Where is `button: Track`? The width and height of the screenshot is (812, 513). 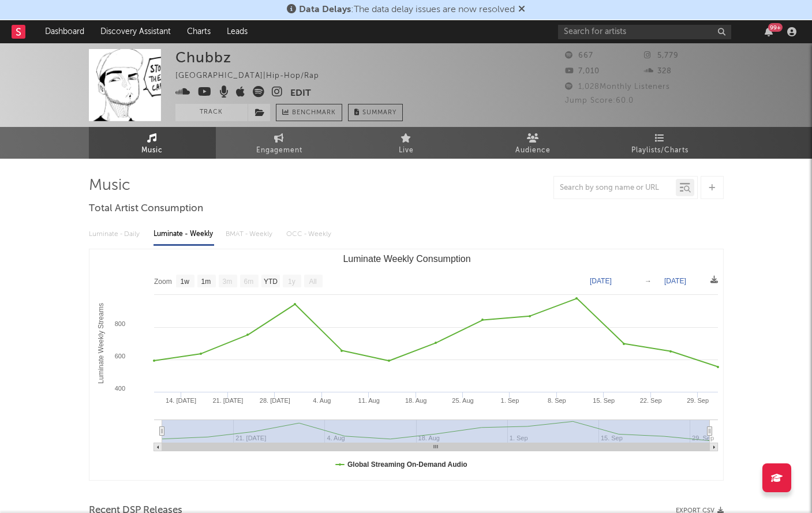
button: Track is located at coordinates (211, 113).